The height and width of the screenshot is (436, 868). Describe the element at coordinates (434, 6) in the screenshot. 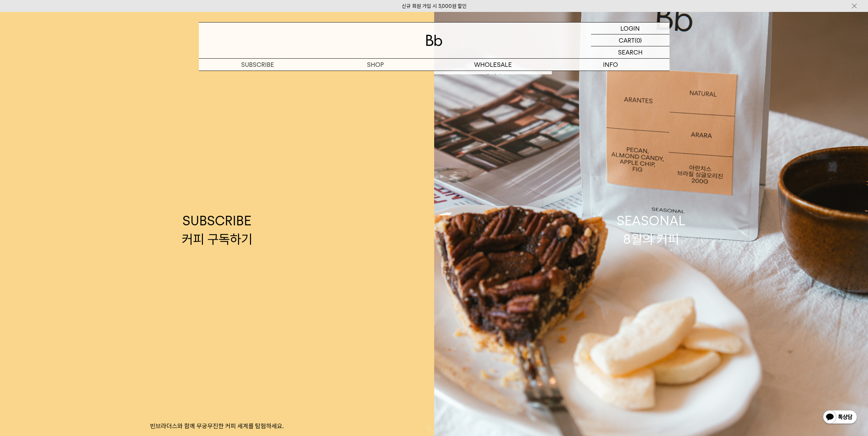

I see `a: 신규 회원 가입 시 3,000원 할인` at that location.